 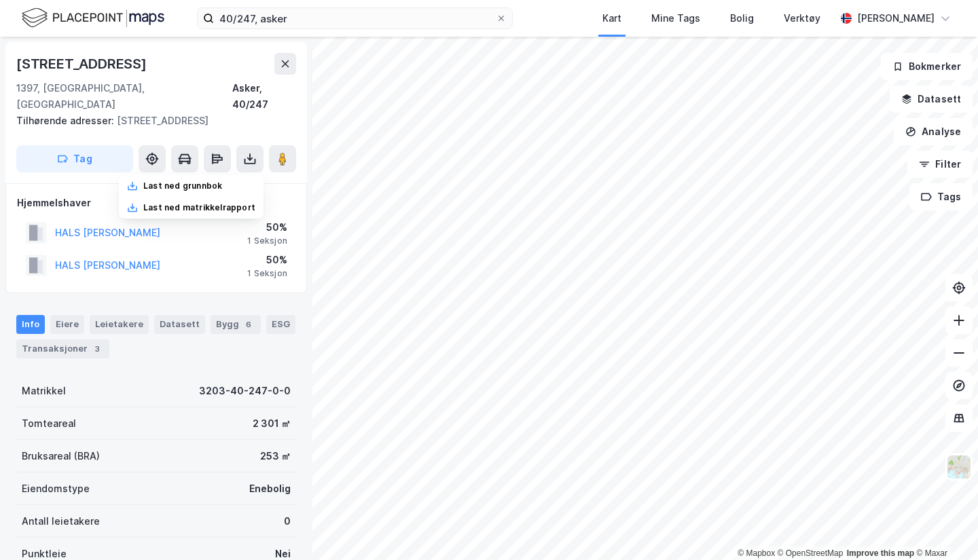 What do you see at coordinates (56, 489) in the screenshot?
I see `div: Eiendomstype` at bounding box center [56, 489].